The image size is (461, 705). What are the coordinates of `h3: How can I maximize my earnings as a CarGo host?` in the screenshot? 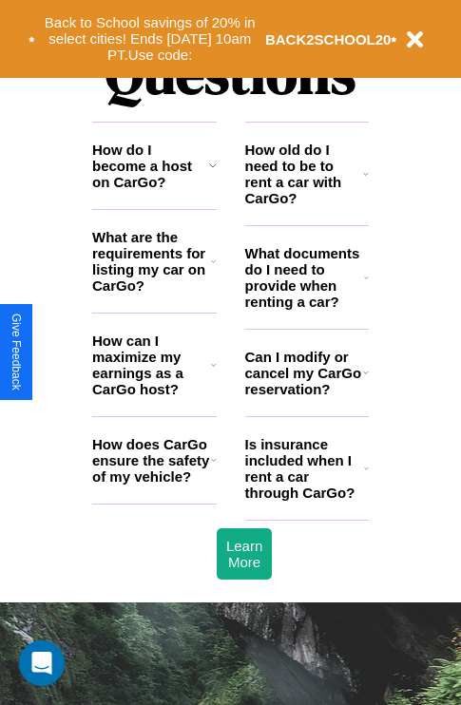 It's located at (151, 365).